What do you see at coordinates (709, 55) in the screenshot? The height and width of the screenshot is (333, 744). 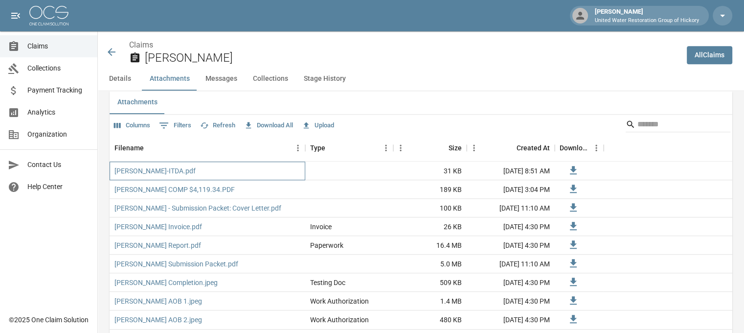 I see `a: AllClaims` at bounding box center [709, 55].